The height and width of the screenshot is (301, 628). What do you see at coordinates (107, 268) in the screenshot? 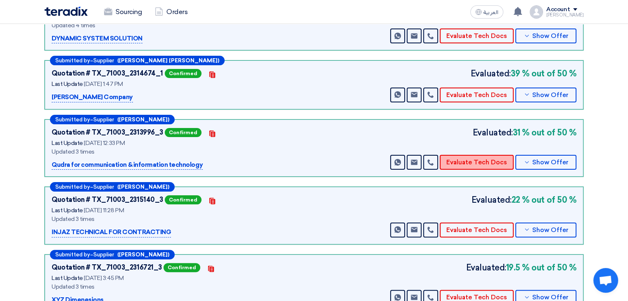
I see `div: Quotation # TX_71003_2316721_3` at bounding box center [107, 268].